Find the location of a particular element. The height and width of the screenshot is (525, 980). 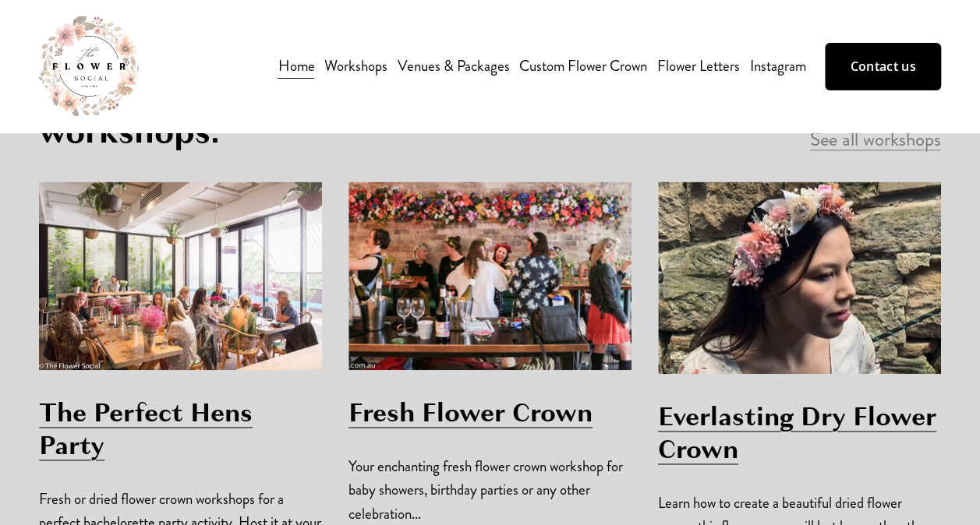

span: Workshops is located at coordinates (356, 66).